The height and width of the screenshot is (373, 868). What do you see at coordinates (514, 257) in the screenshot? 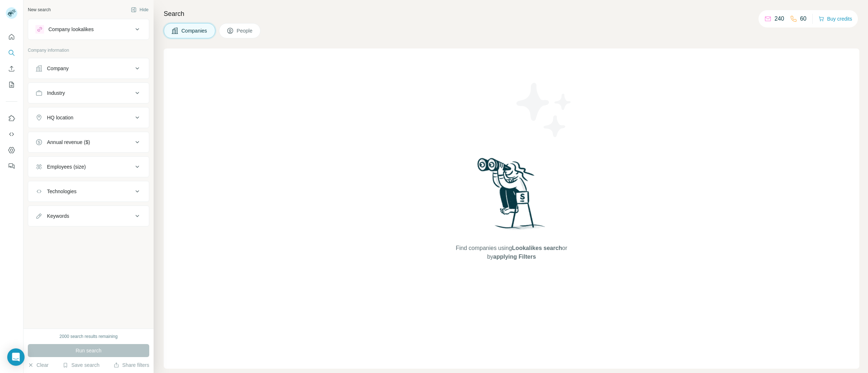
I see `span: applying Filters` at bounding box center [514, 257].